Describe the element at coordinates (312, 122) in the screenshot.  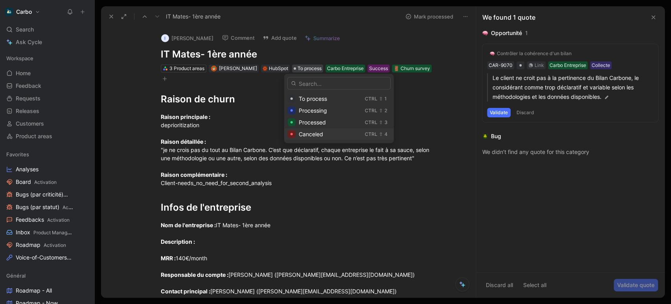
I see `span: Processed` at that location.